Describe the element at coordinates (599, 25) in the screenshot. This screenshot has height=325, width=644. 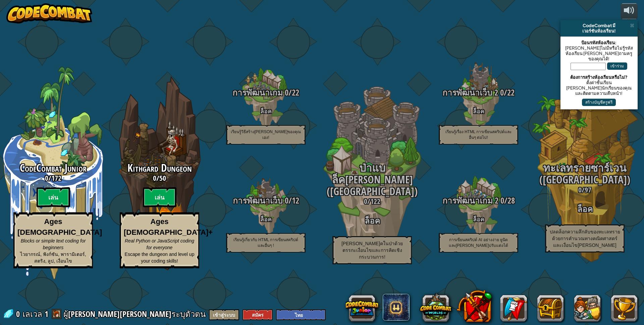
I see `div: CodeCombat มี` at that location.